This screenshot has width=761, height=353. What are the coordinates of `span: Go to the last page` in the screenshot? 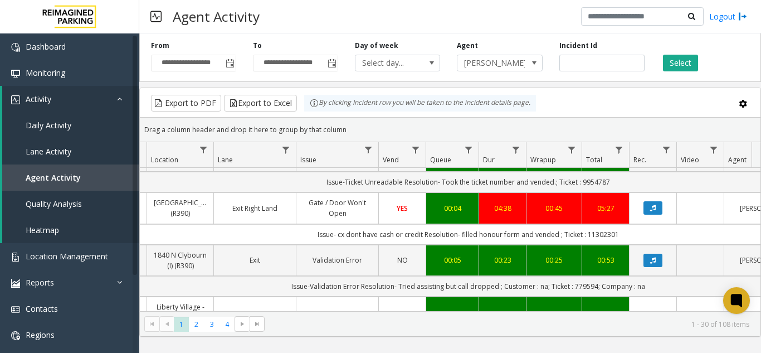 It's located at (257, 324).